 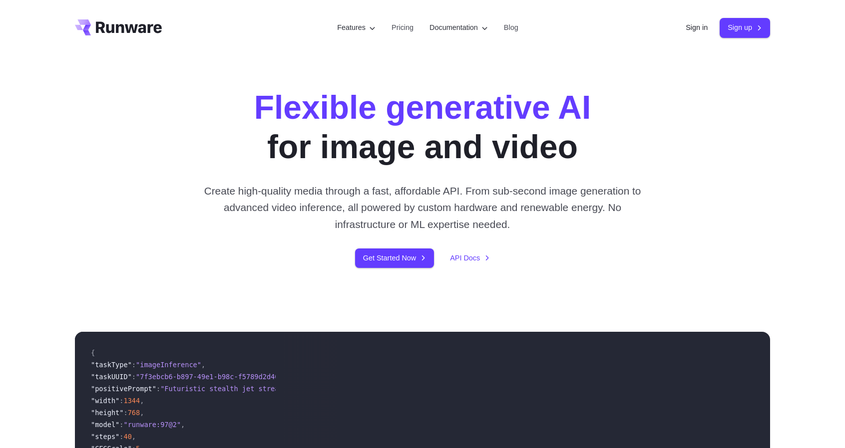 I want to click on span: "7f3ebcb6-b897-49e1-b98c-f5789d2d40d7", so click(x=213, y=377).